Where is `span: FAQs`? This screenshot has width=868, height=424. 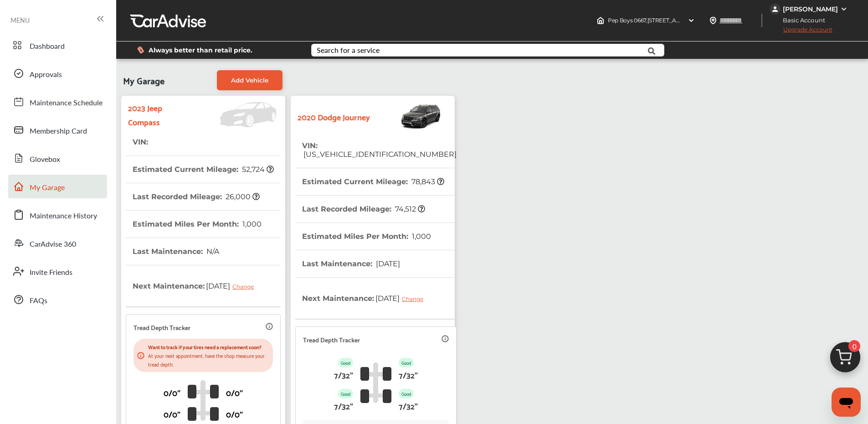
span: FAQs is located at coordinates (38, 301).